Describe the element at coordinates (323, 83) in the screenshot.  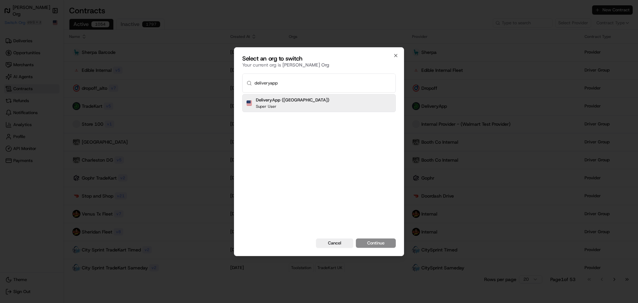
I see `input: Type to search...` at that location.